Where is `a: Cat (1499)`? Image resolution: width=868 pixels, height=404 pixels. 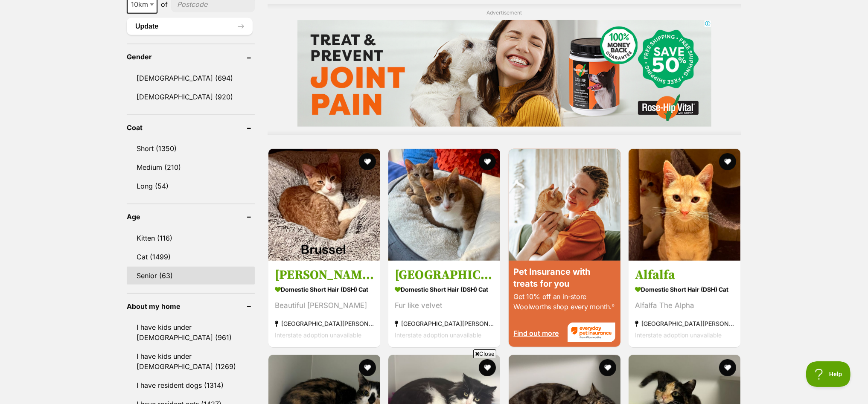
a: Cat (1499) is located at coordinates (191, 257).